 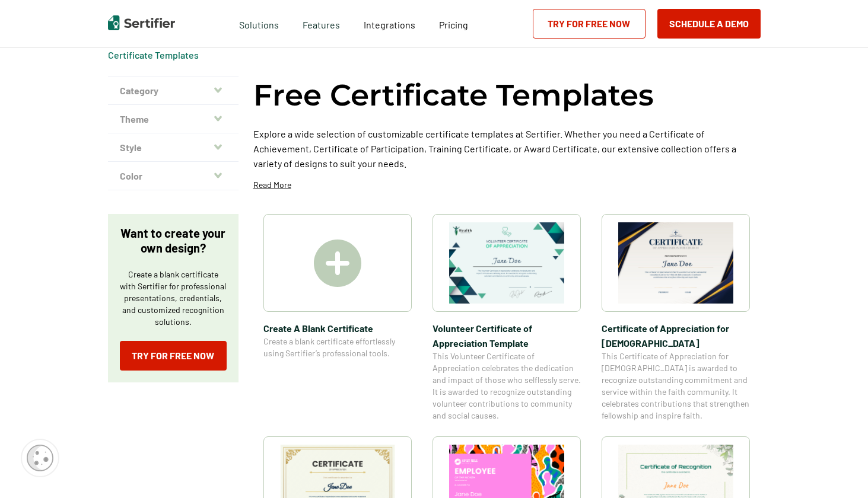 What do you see at coordinates (507, 262) in the screenshot?
I see `img: Volunteer Certificate of Appreciation Template` at bounding box center [507, 262].